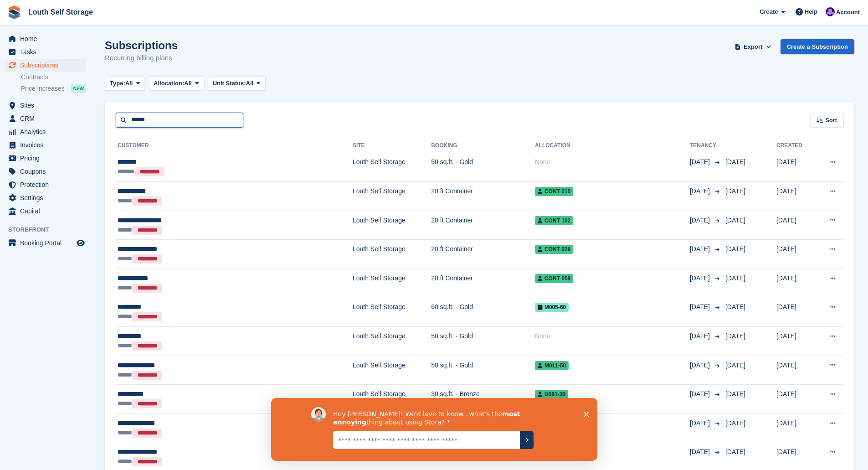 This screenshot has width=868, height=470. I want to click on a: Louth Self Storage, so click(61, 12).